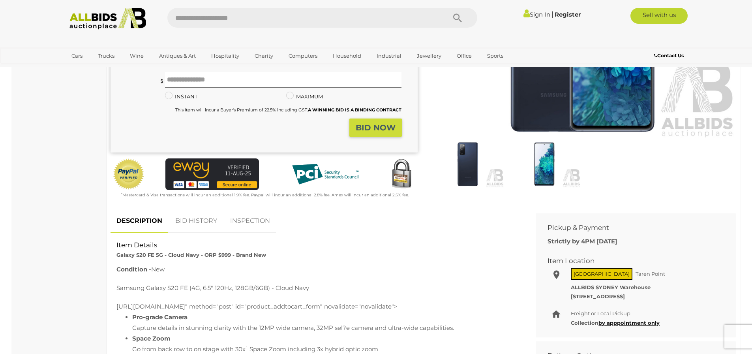 Image resolution: width=752 pixels, height=354 pixels. I want to click on span: Taren Point, so click(650, 274).